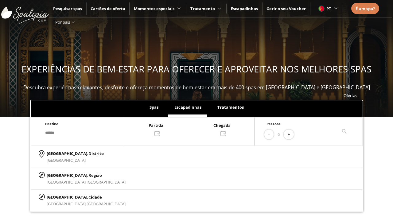 This screenshot has height=221, width=393. I want to click on img: ImgLogoSpalopia.BvClDcEz.svg, so click(25, 12).